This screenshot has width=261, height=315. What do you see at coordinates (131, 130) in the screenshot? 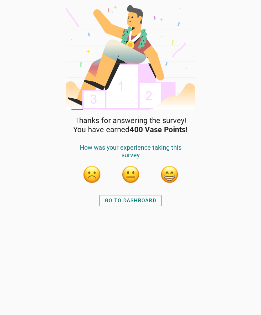
I see `span: You have earned` at bounding box center [131, 130].